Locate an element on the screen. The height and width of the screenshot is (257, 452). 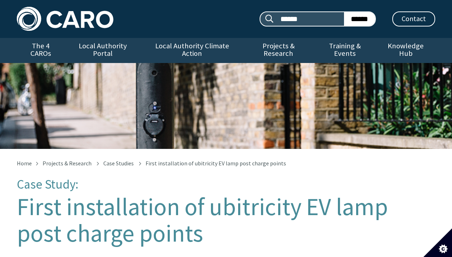
a: Contact is located at coordinates (414, 19).